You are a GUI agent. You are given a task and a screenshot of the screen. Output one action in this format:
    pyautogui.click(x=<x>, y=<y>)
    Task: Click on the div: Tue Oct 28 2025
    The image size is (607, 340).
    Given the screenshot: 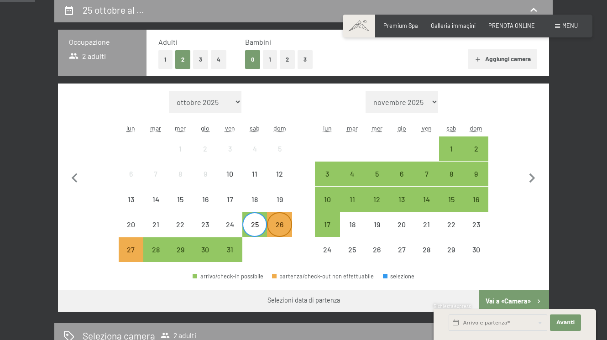 What is the action you would take?
    pyautogui.click(x=156, y=250)
    